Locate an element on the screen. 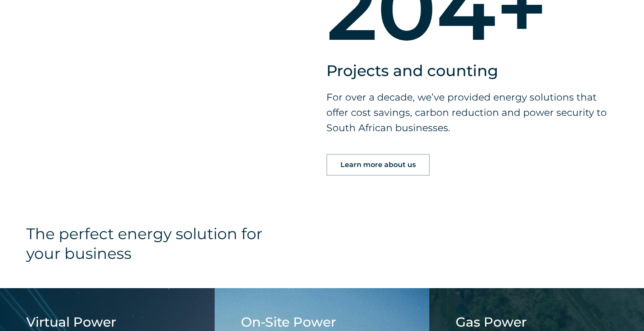 The image size is (644, 331). h4: Gas Power is located at coordinates (537, 323).